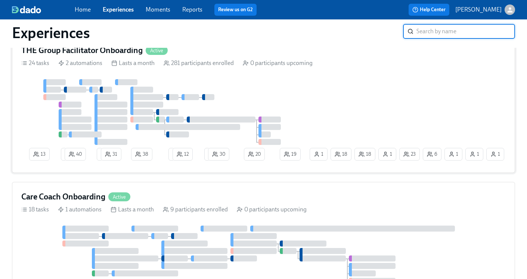 This screenshot has height=279, width=527. What do you see at coordinates (111, 154) in the screenshot?
I see `button: 31` at bounding box center [111, 154].